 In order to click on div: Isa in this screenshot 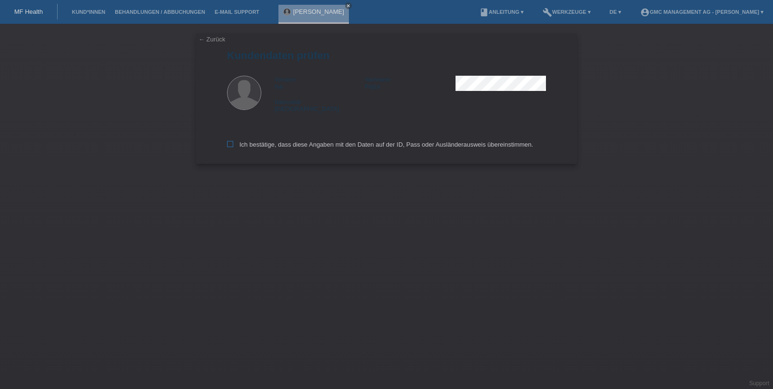, I will do `click(320, 83)`.